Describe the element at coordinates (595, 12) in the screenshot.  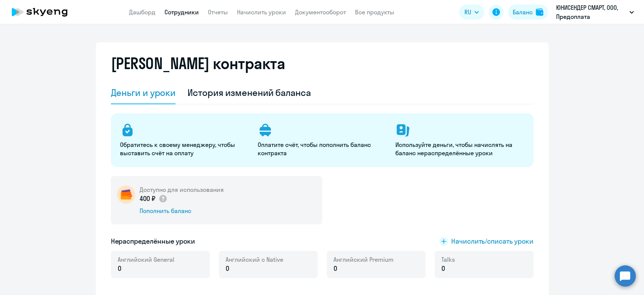
I see `button: ЮНИСЕНДЕР СМАРТ, ООО, Предоплата` at that location.